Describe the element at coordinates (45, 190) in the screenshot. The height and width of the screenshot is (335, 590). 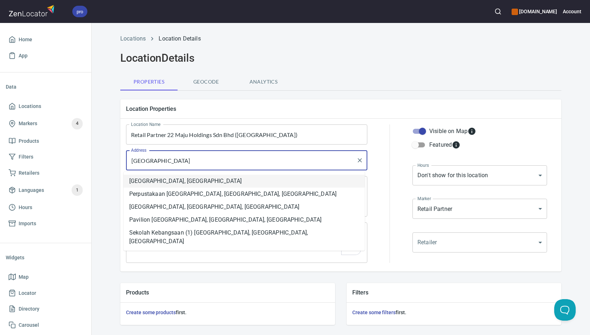
I see `a: Languages1` at that location.